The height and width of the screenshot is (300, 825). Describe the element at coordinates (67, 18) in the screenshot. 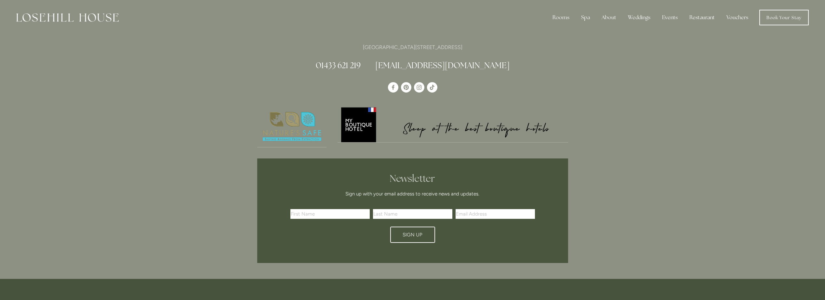

I see `img: Losehill House` at that location.